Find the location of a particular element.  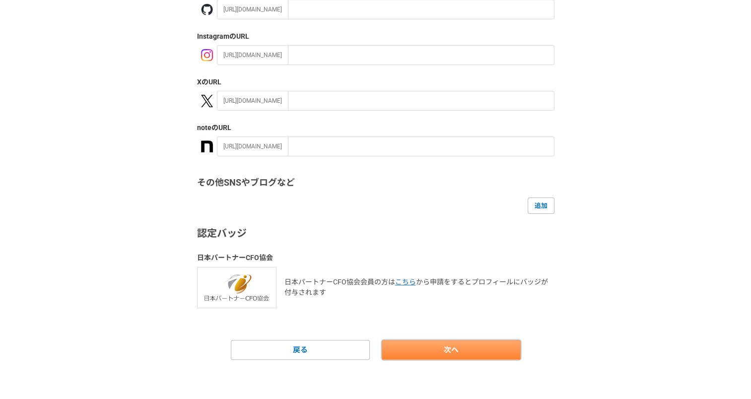

img: github-367d5cb2.png is located at coordinates (207, 9).